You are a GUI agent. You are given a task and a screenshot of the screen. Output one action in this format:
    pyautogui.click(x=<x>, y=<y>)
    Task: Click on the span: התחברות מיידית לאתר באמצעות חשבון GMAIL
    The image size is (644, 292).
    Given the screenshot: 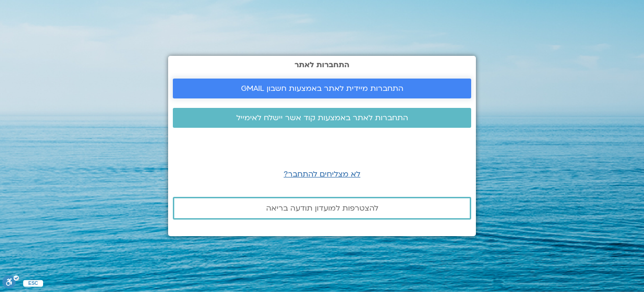 What is the action you would take?
    pyautogui.click(x=322, y=89)
    